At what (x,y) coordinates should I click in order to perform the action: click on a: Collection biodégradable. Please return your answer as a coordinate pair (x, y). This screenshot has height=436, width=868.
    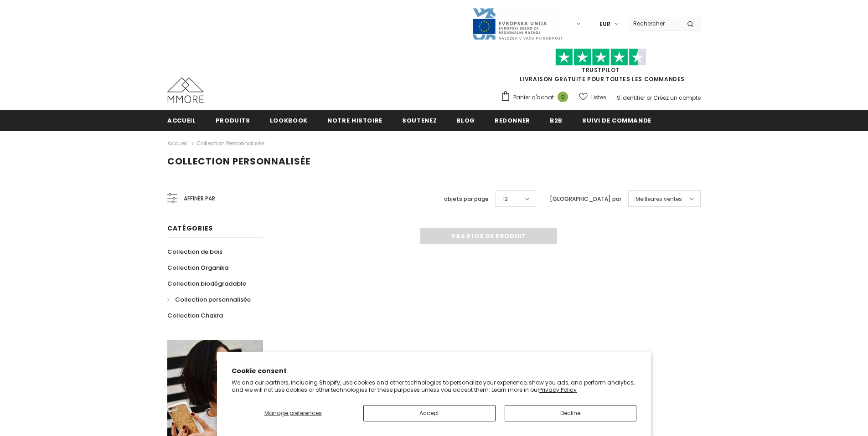
    Looking at the image, I should click on (206, 284).